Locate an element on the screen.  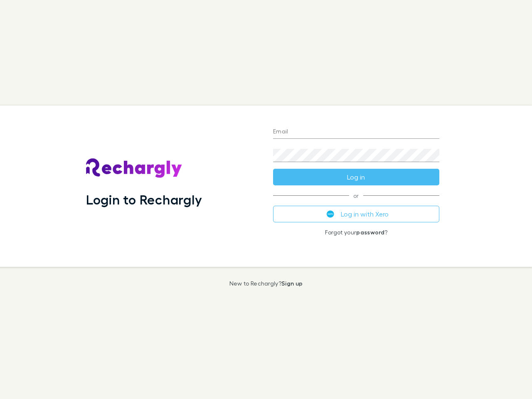
button: Log in with Xero is located at coordinates (356, 214).